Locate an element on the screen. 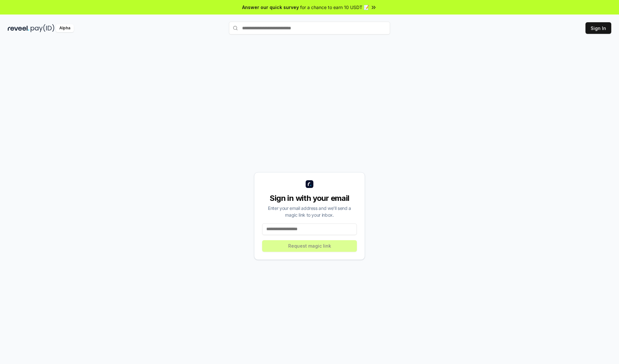 The height and width of the screenshot is (364, 619). span: Answer our quick survey is located at coordinates (271, 7).